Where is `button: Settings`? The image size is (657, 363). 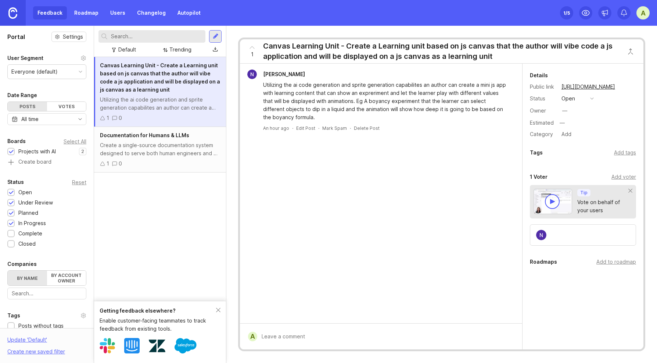 button: Settings is located at coordinates (69, 37).